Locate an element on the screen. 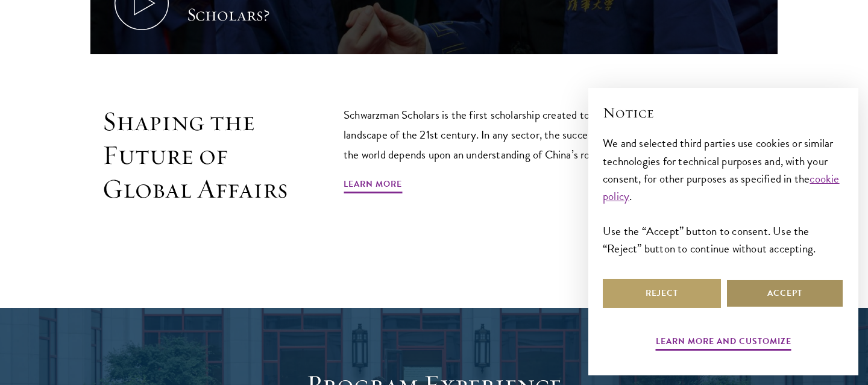  button: Reject is located at coordinates (662, 294).